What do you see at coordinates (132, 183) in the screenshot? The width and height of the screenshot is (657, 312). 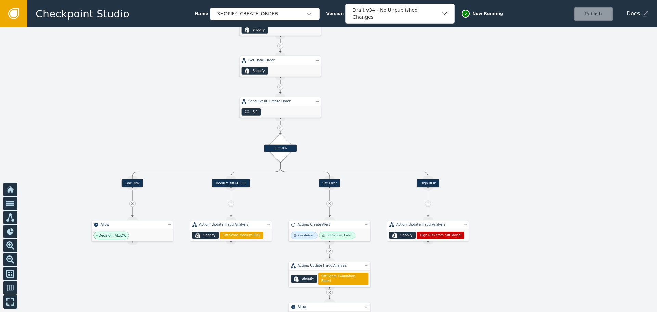 I see `div: Low Risk` at bounding box center [132, 183].